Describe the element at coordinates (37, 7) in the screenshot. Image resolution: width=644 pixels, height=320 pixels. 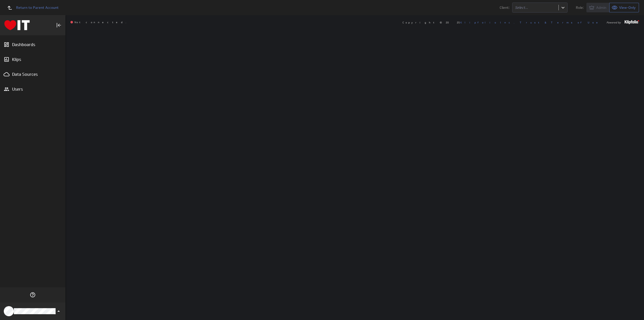
I see `span: Return to Parent Account` at that location.